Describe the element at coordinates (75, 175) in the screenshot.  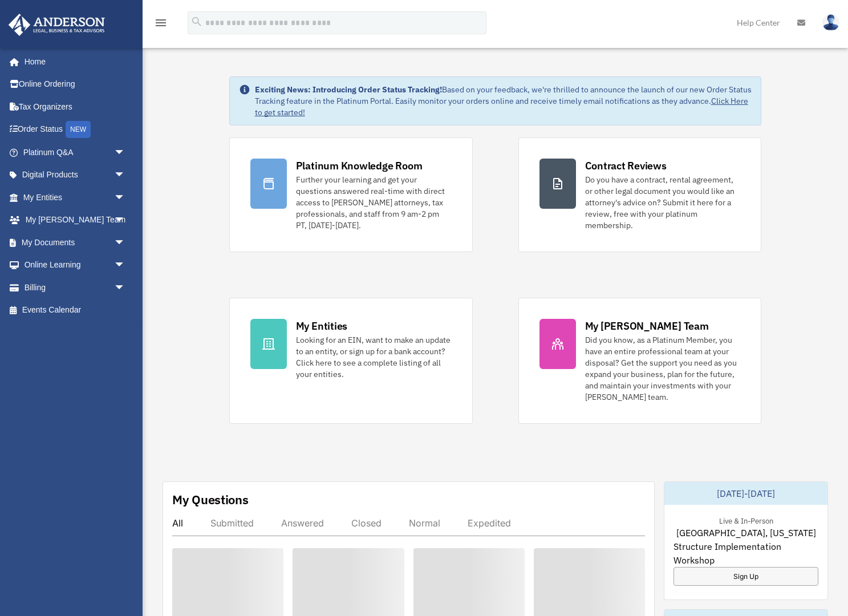
I see `a: Digital Productsarrow_drop_down` at that location.